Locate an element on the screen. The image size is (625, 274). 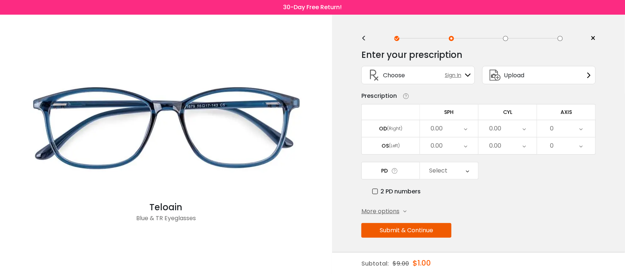
div: Blue & TR Eyeglasses is located at coordinates (166, 221).